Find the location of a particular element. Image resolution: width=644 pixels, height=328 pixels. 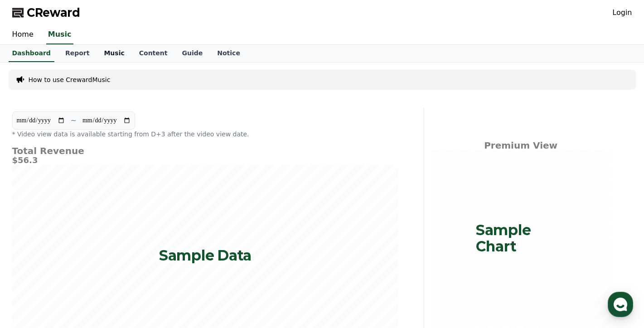

p: Sample Chart is located at coordinates (521, 238).